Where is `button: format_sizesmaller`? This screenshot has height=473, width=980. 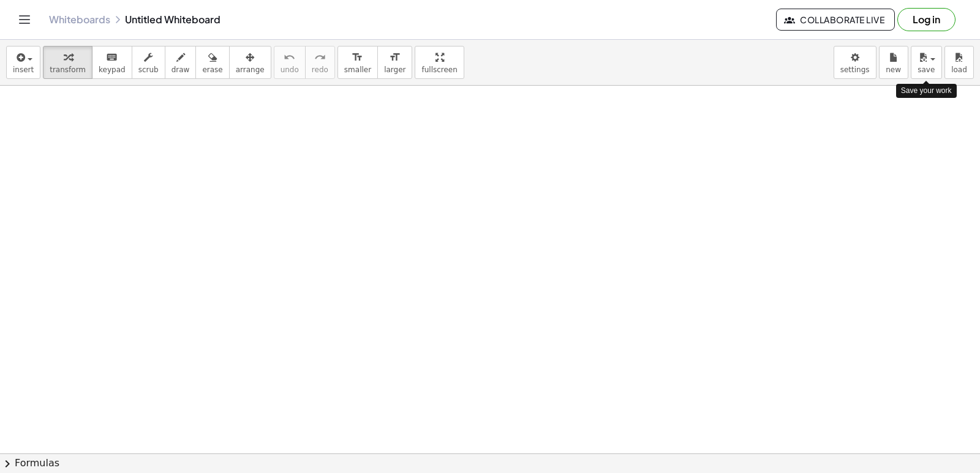 button: format_sizesmaller is located at coordinates (357, 63).